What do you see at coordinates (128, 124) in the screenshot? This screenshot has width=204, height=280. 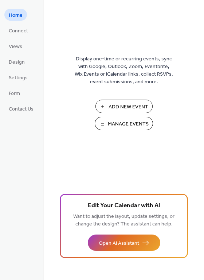 I see `span: Manage Events` at bounding box center [128, 124].